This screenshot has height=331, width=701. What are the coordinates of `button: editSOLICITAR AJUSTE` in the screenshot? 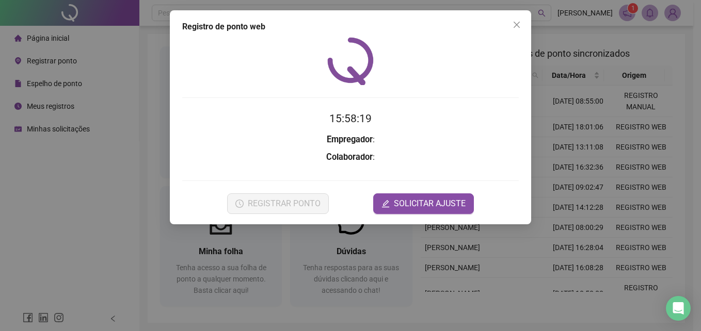 It's located at (423, 204).